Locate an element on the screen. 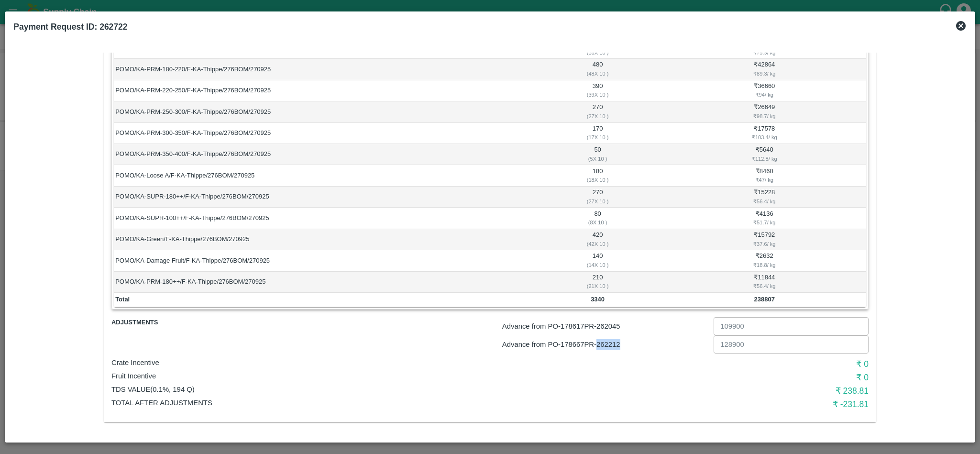 Image resolution: width=980 pixels, height=454 pixels. td: POMO/KA-PRM-180-220/F-KA-Thippe/276BOM/270925 is located at coordinates (323, 69).